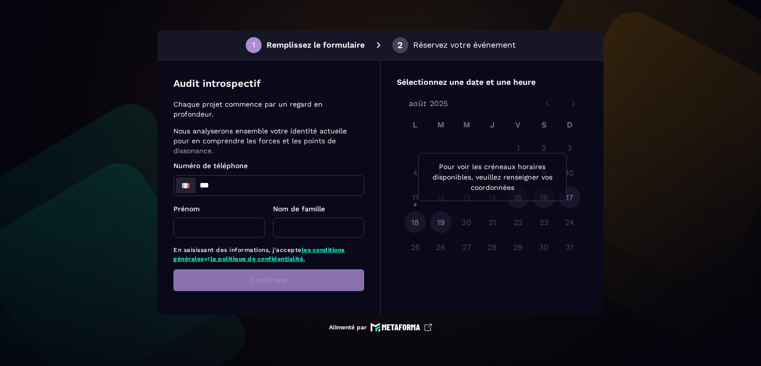  What do you see at coordinates (493, 177) in the screenshot?
I see `font: Pour voir les créneaux horaires disponibles, veuillez renseigner vos coordonnées` at bounding box center [493, 177].